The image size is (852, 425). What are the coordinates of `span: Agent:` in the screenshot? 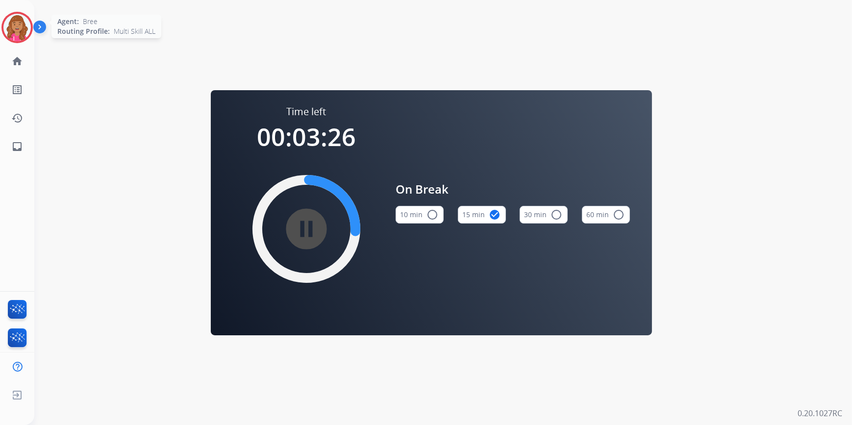 It's located at (68, 22).